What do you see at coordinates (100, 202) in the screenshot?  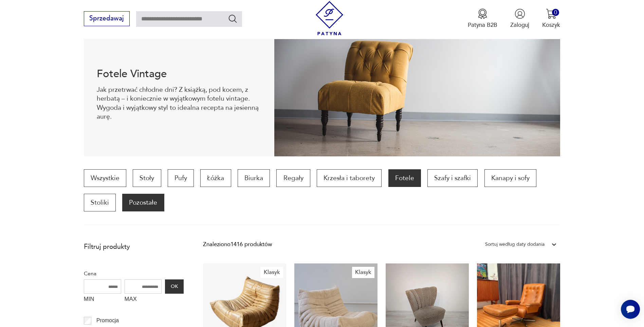 I see `p: Stoliki` at bounding box center [100, 202].